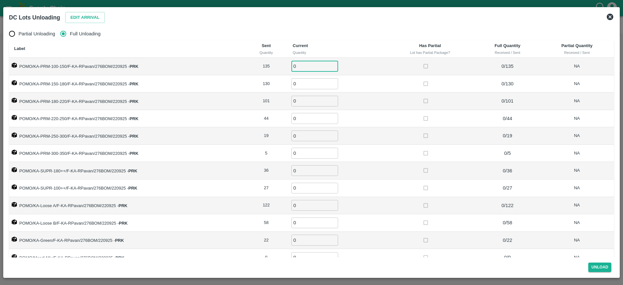  What do you see at coordinates (127, 171) in the screenshot?
I see `td: POMO/KA-SUPR-180++/F-KA-RPavan/276BOM/220925 -` at bounding box center [127, 171].